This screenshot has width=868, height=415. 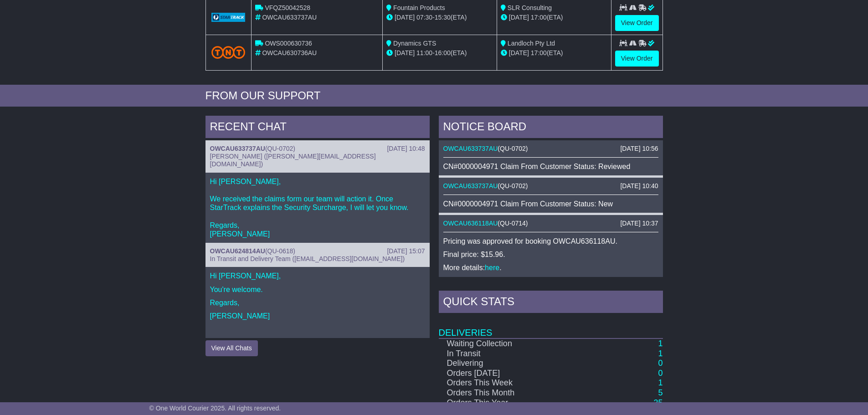 I want to click on span: Fountain Products, so click(x=419, y=8).